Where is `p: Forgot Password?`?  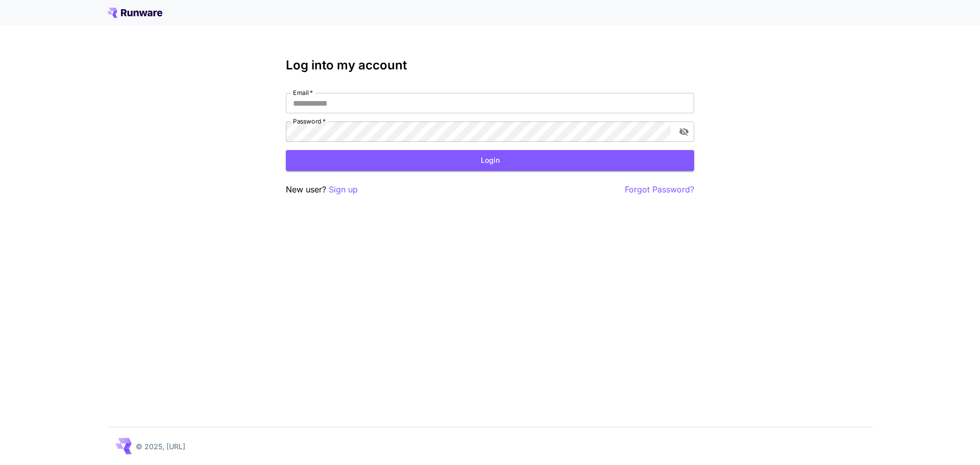 p: Forgot Password? is located at coordinates (659, 190).